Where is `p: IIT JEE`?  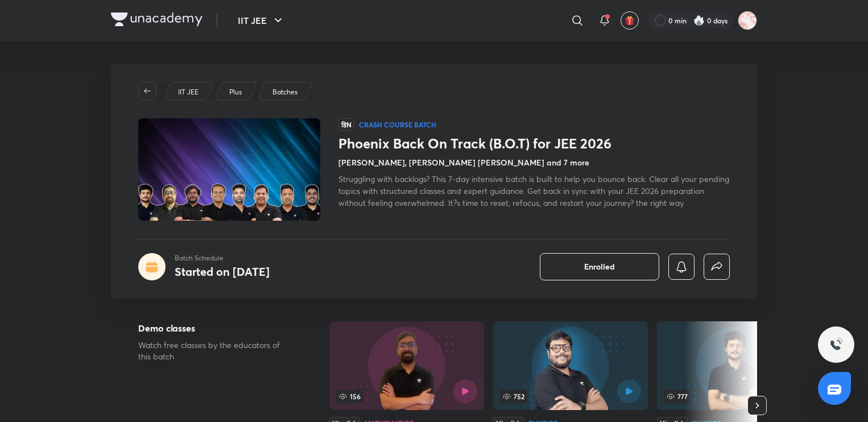 p: IIT JEE is located at coordinates (188, 92).